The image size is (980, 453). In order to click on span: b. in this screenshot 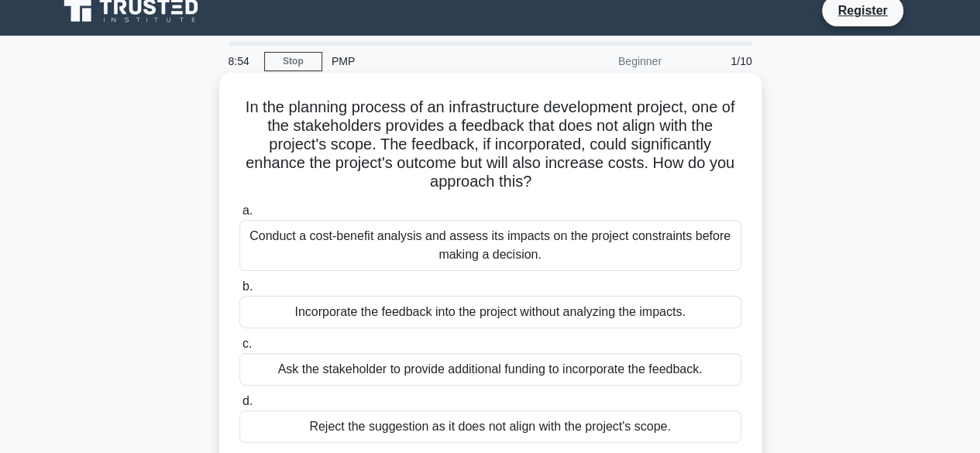, I will do `click(248, 286)`.